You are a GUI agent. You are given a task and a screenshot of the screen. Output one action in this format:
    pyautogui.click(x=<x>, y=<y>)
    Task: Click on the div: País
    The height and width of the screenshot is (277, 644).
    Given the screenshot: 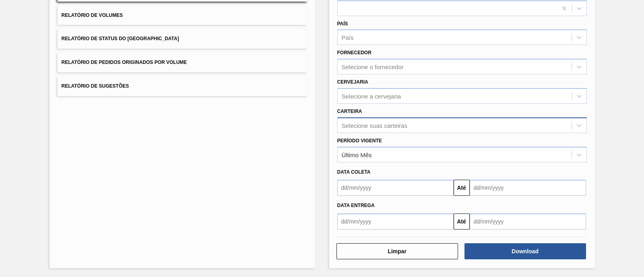 What is the action you would take?
    pyautogui.click(x=348, y=37)
    